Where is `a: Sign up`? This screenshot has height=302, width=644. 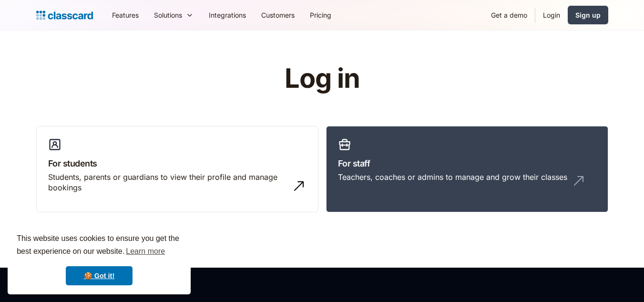 a: Sign up is located at coordinates (588, 15).